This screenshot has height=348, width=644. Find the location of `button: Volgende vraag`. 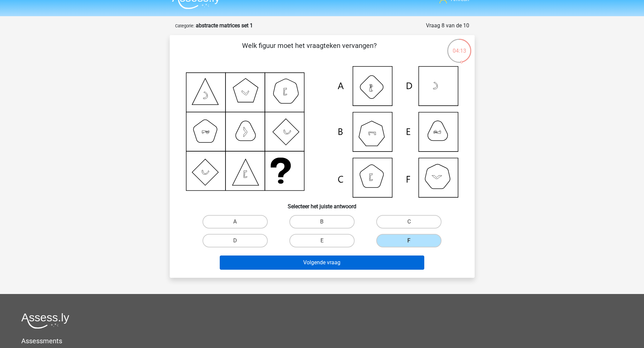

button: Volgende vraag is located at coordinates (322, 263).